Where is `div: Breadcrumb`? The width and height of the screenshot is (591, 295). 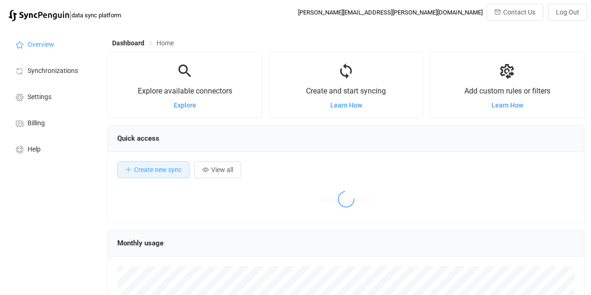
div: Breadcrumb is located at coordinates (143, 43).